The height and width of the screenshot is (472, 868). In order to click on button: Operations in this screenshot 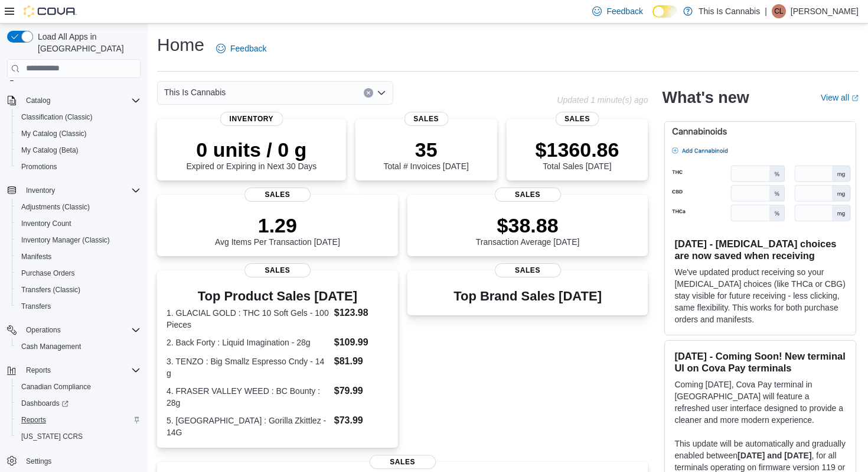, I will do `click(74, 330)`.